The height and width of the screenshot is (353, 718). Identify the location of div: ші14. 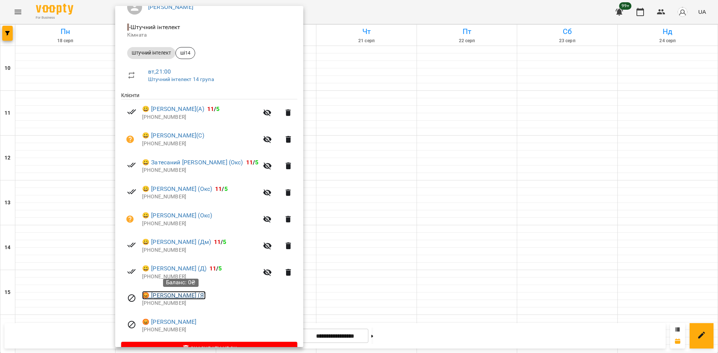
(185, 53).